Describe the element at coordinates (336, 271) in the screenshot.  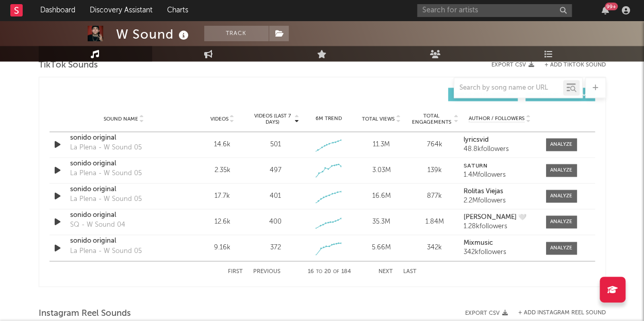
I see `span: of` at that location.